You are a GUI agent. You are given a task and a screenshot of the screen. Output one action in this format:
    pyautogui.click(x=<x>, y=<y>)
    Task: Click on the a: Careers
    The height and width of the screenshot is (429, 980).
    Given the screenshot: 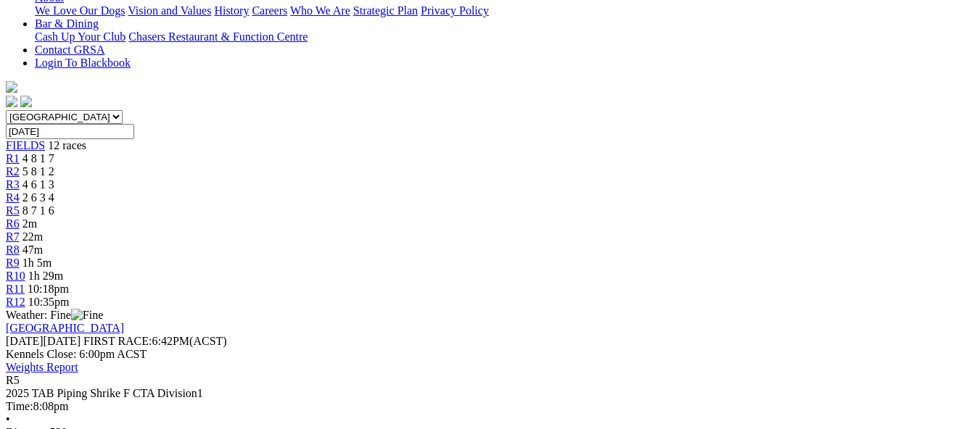 What is the action you would take?
    pyautogui.click(x=269, y=11)
    